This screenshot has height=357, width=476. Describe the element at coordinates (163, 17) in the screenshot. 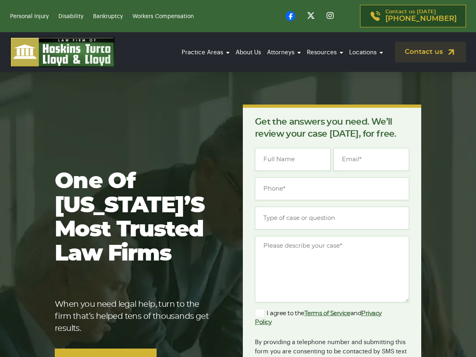

I see `a: Workers Compensation` at that location.